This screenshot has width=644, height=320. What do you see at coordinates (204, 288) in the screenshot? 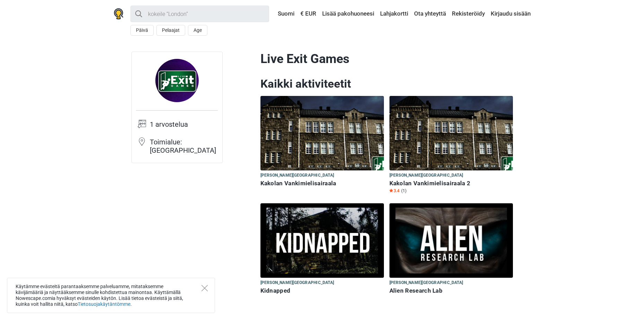
I see `button: Close` at bounding box center [204, 288].